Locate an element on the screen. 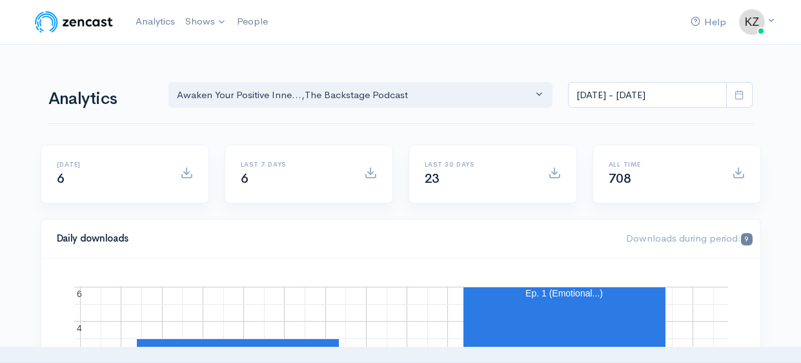 Image resolution: width=801 pixels, height=363 pixels. span: 23 is located at coordinates (432, 178).